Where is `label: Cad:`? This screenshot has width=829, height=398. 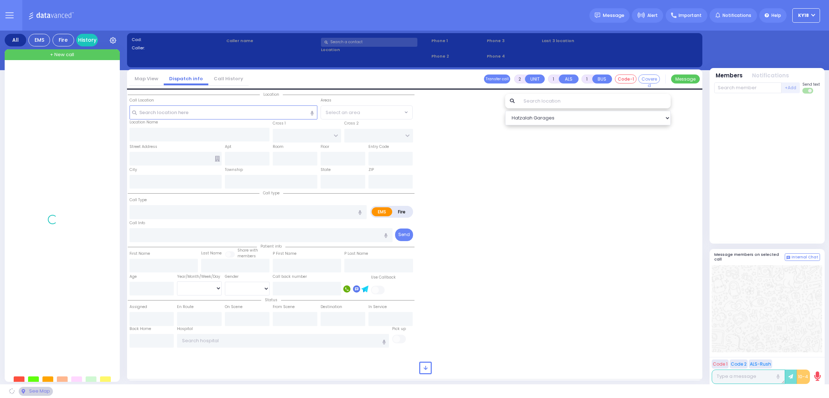
label: Cad: is located at coordinates (178, 40).